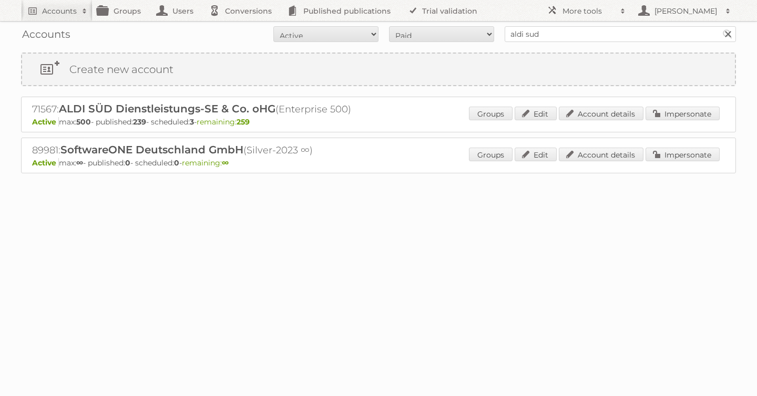  Describe the element at coordinates (216, 109) in the screenshot. I see `h2: 71567: (Enterprise 500)` at that location.